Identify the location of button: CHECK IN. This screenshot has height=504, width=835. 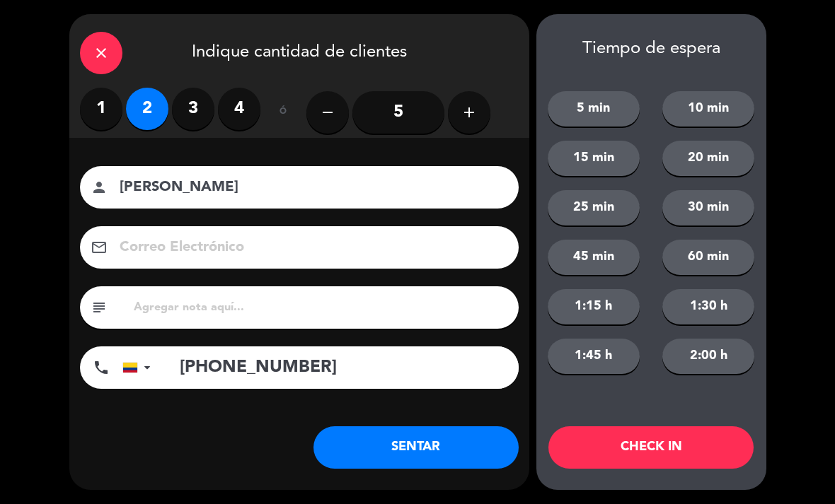
(651, 447).